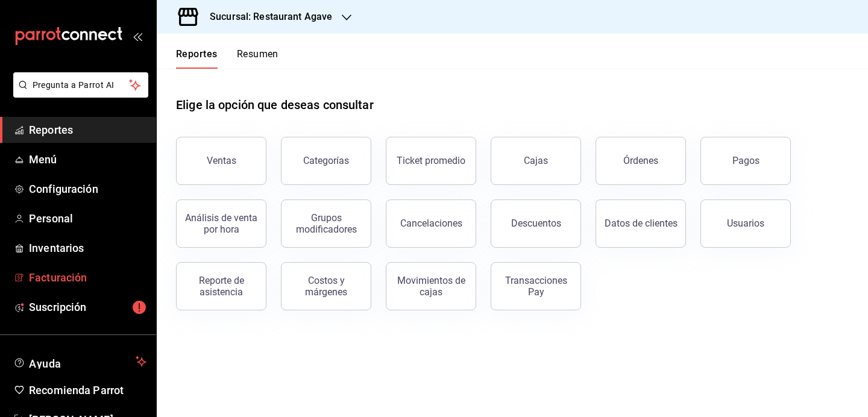  Describe the element at coordinates (326, 160) in the screenshot. I see `div: Categorías` at that location.